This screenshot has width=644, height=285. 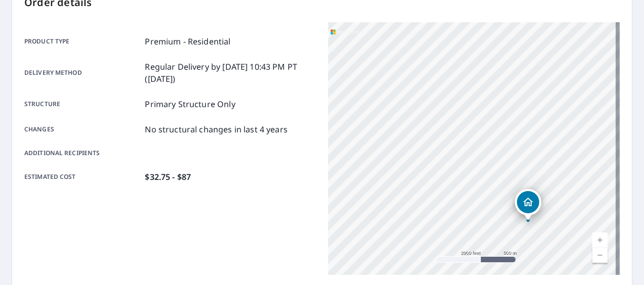 What do you see at coordinates (83, 73) in the screenshot?
I see `p: Delivery method` at bounding box center [83, 73].